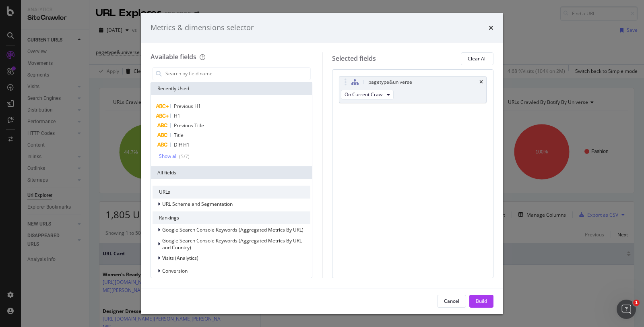  What do you see at coordinates (175, 271) in the screenshot?
I see `span: Conversion` at bounding box center [175, 271].